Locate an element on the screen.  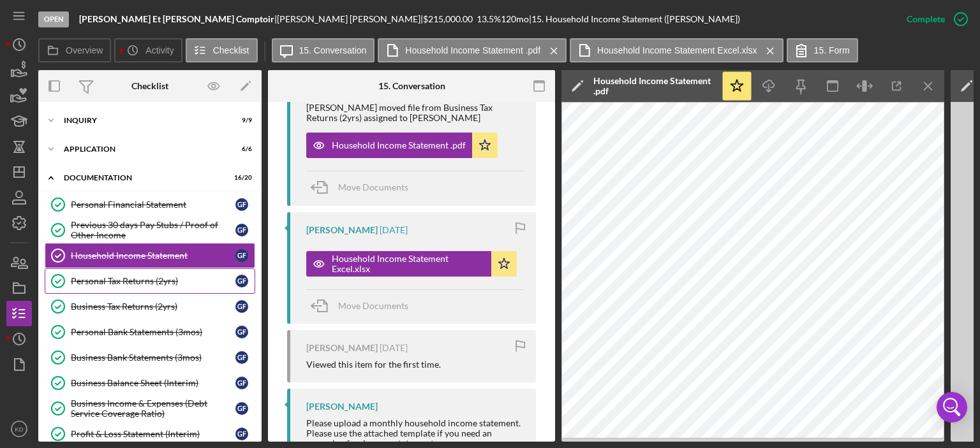
label: 15. Conversation is located at coordinates (333, 51).